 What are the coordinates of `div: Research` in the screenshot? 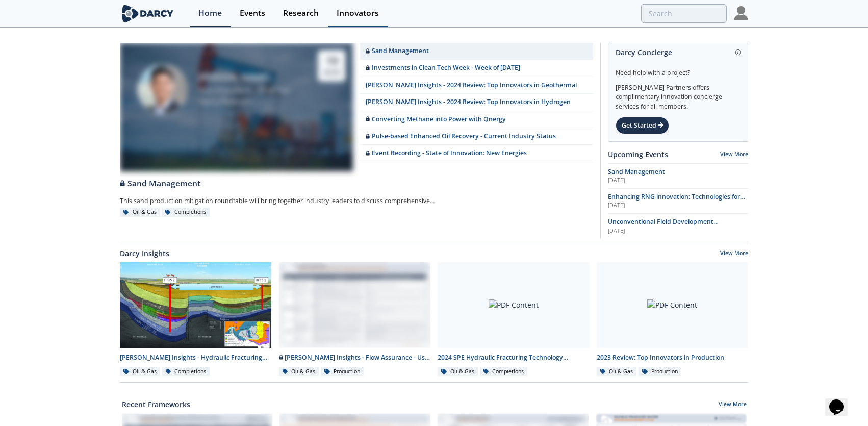 It's located at (301, 13).